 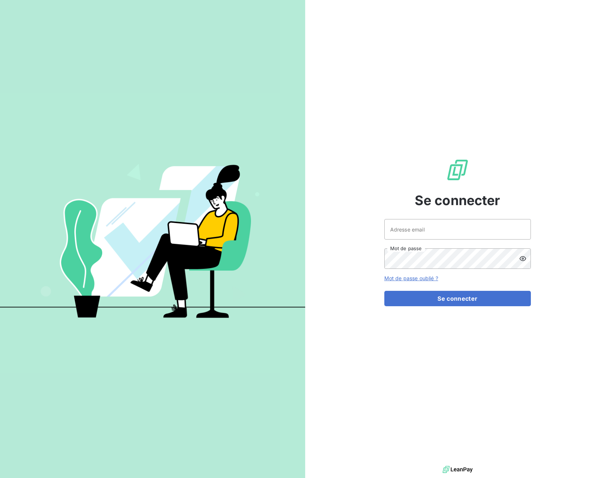 I want to click on a: Mot de passe oublié ?, so click(x=411, y=278).